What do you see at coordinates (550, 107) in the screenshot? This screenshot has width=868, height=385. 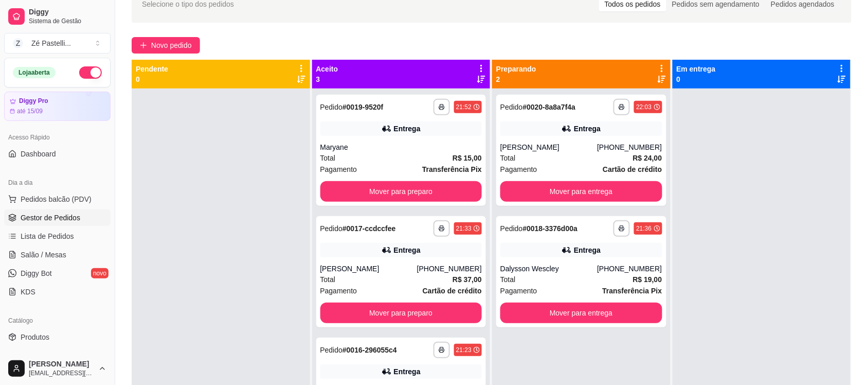 I see `strong: # 0020-8a8a7f4a` at bounding box center [550, 107].